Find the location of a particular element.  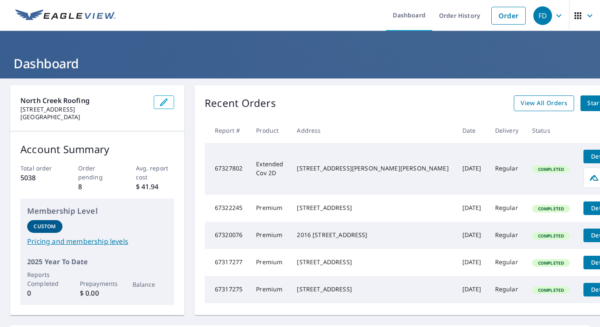

p: Order pending is located at coordinates (97, 173).